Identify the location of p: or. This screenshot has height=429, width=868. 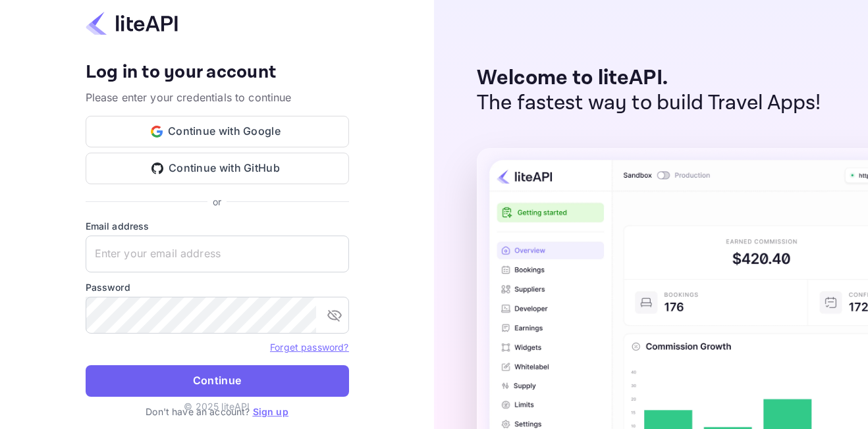
(217, 201).